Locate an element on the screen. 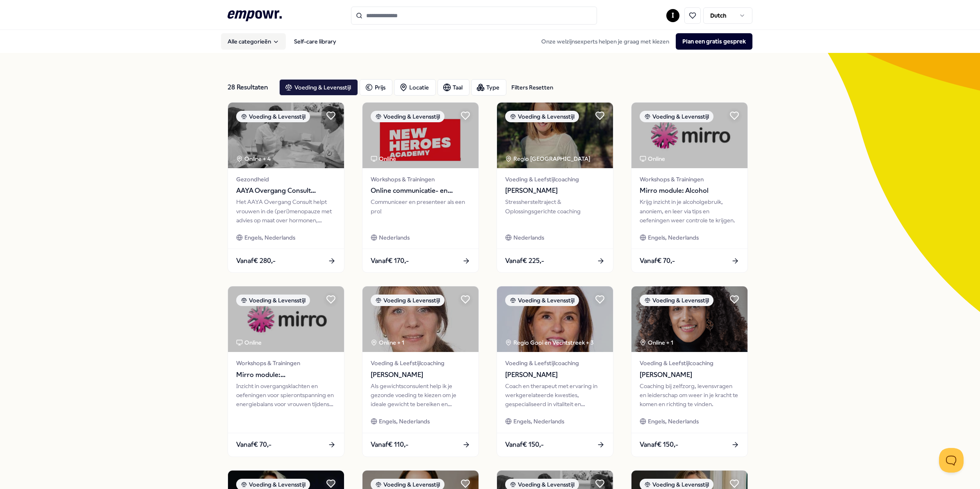 Image resolution: width=980 pixels, height=489 pixels. div: Onze welzijnsexperts helpen je graag met kiezen is located at coordinates (644, 41).